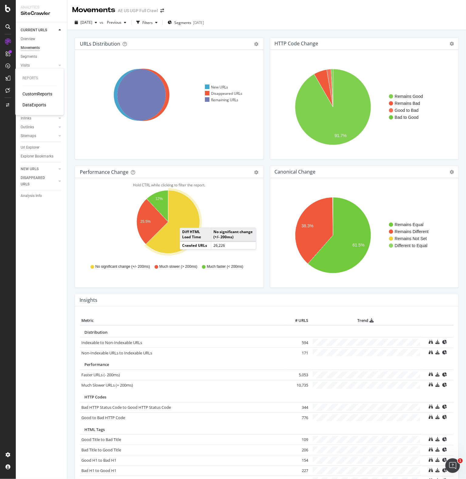  Describe the element at coordinates (298, 439) in the screenshot. I see `td: 109` at that location.